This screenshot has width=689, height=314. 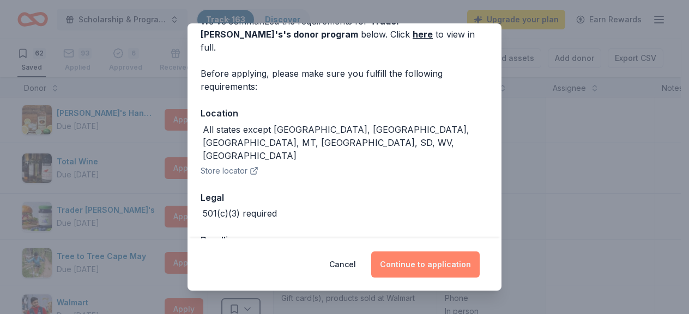 What do you see at coordinates (342, 265) in the screenshot?
I see `button: Cancel` at bounding box center [342, 265].